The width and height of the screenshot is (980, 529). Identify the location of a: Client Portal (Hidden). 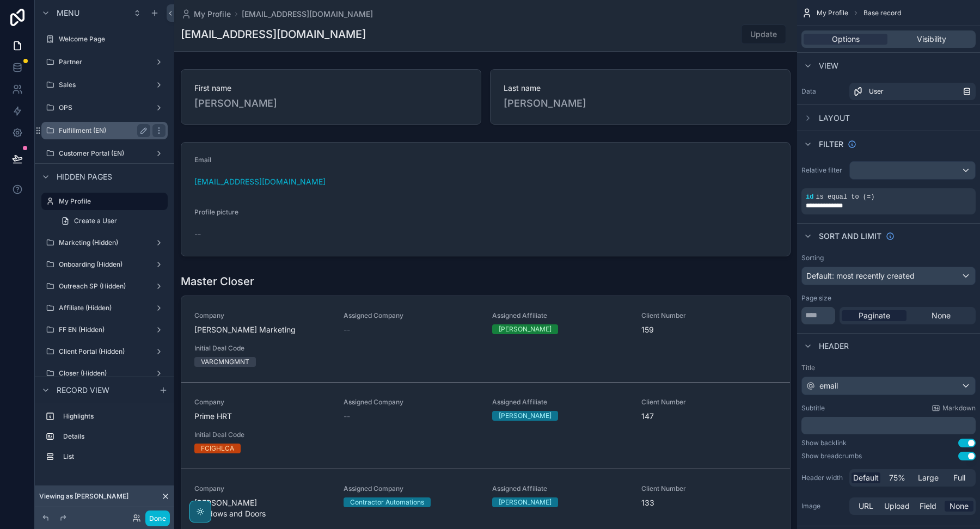
(104, 352).